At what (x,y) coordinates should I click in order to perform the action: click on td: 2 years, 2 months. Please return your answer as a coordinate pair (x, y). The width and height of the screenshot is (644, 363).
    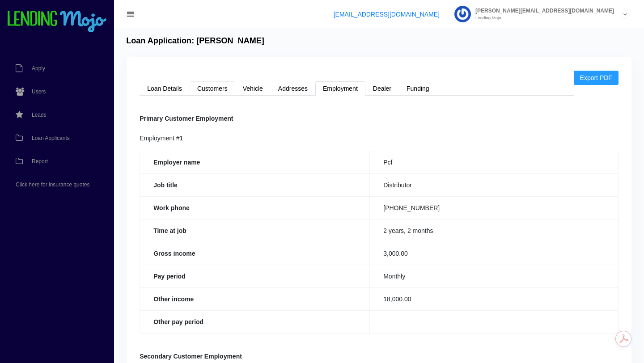
    Looking at the image, I should click on (494, 230).